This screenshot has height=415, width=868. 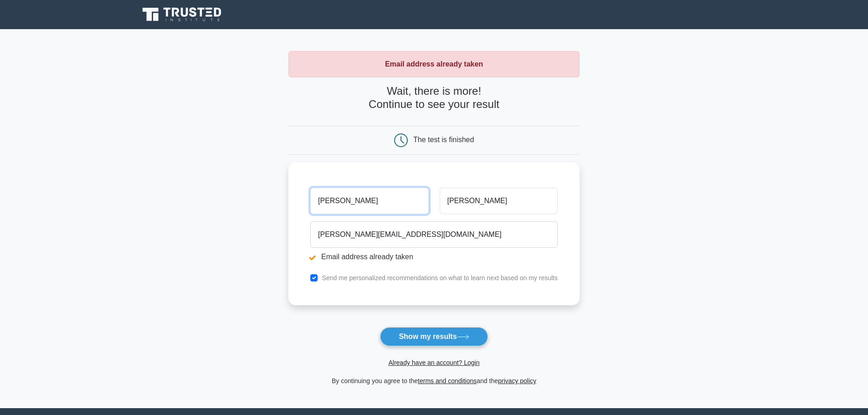 What do you see at coordinates (434, 257) in the screenshot?
I see `li: Email address already taken` at bounding box center [434, 257].